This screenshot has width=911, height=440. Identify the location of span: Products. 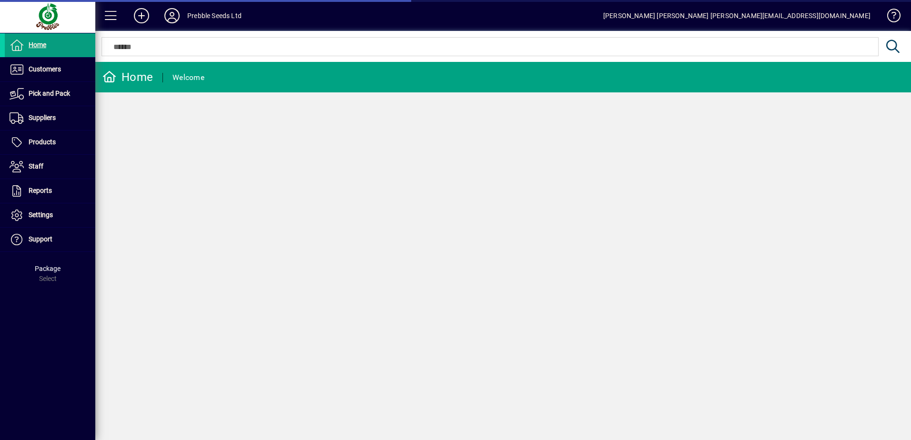
(42, 142).